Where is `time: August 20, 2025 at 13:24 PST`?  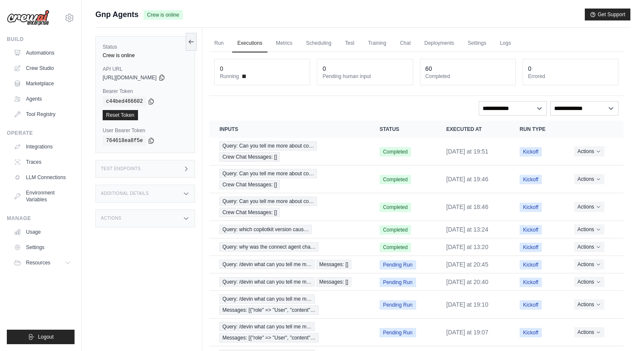
time: August 20, 2025 at 13:24 PST is located at coordinates (467, 230).